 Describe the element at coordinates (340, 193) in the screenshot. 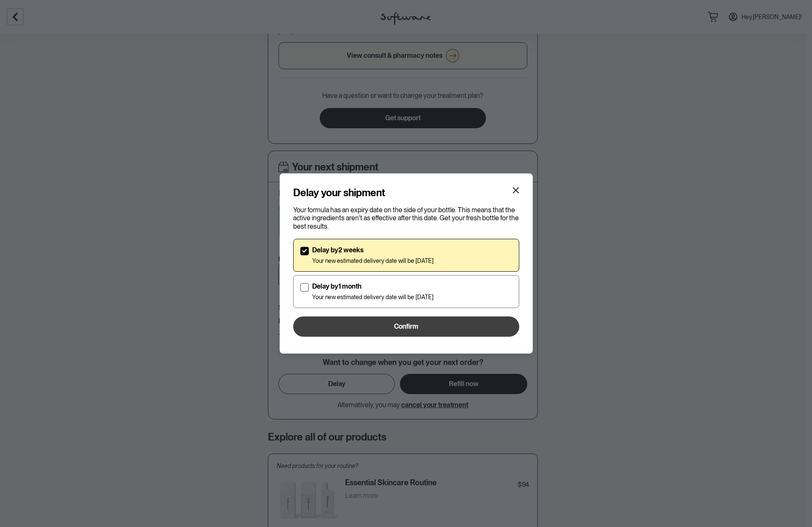

I see `h4: Delay your shipment` at that location.